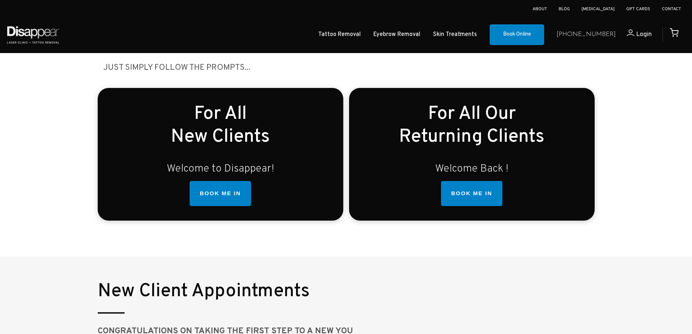 This screenshot has width=692, height=334. I want to click on img: Disappear - Laser Clinic and Tattoo Removal Services in Sydney, Australia, so click(33, 35).